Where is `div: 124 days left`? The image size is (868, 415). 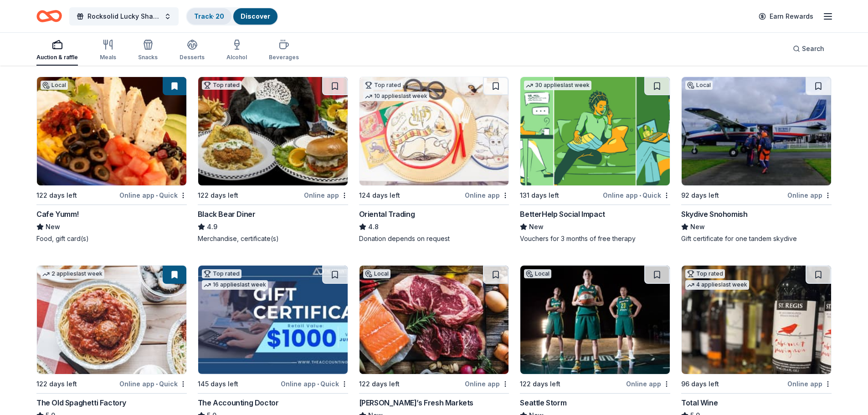
div: 124 days left is located at coordinates (380, 196).